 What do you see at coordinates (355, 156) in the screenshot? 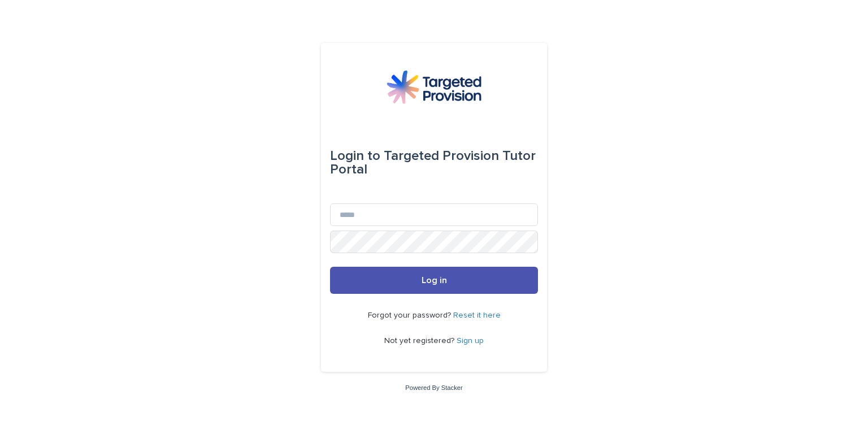
I see `span: Login to` at bounding box center [355, 156].